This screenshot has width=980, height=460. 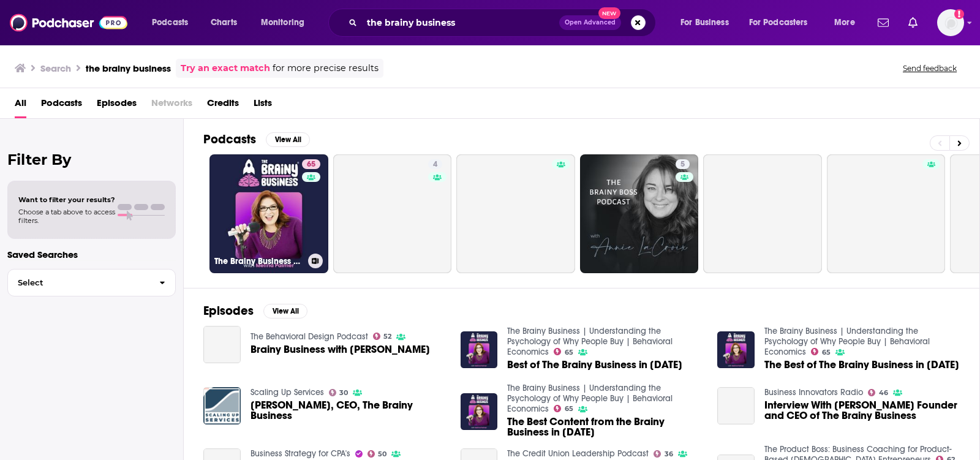 What do you see at coordinates (171, 105) in the screenshot?
I see `span: Networks` at bounding box center [171, 105].